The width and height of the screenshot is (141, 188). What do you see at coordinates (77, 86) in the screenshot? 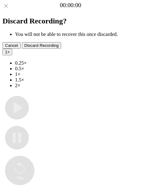
I see `li: 2×` at bounding box center [77, 86].